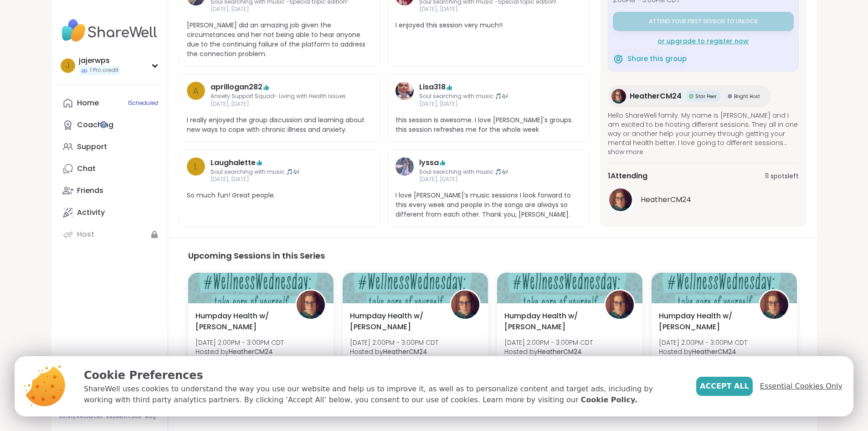 The image size is (868, 431). Describe the element at coordinates (724, 386) in the screenshot. I see `span: Accept All` at that location.